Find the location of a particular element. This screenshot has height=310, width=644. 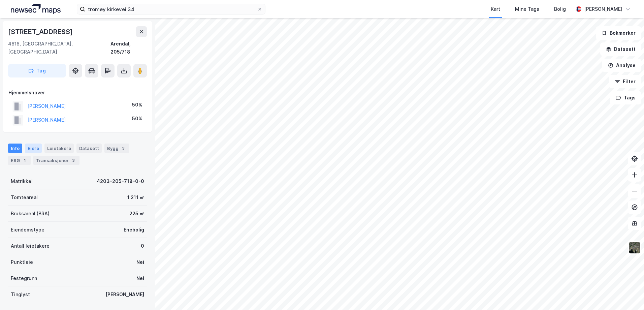

div: Kart is located at coordinates (496, 9).